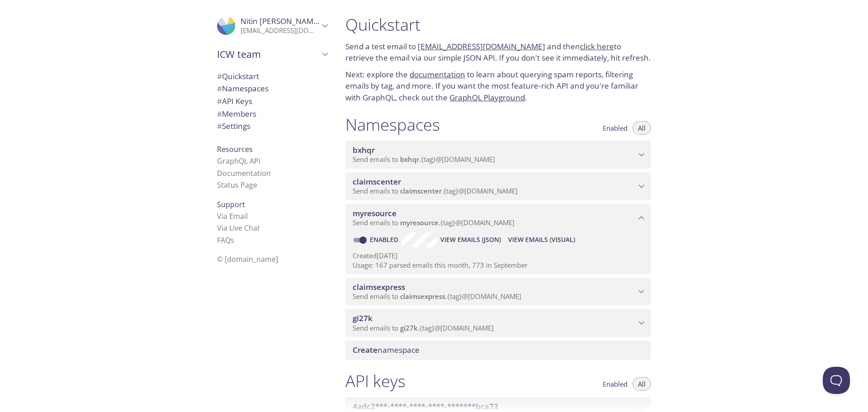  What do you see at coordinates (385, 240) in the screenshot?
I see `a: Enabled` at bounding box center [385, 240].